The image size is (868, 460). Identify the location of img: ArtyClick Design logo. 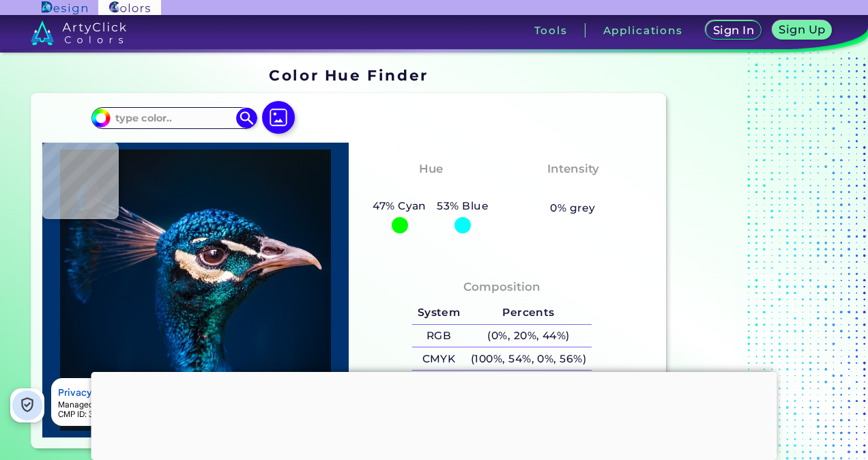
(64, 8).